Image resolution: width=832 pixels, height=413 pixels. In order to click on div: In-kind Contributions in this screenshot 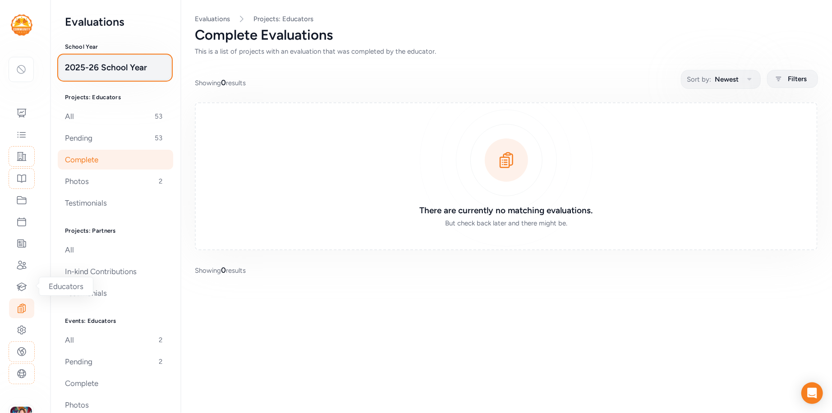, I will do `click(115, 272)`.